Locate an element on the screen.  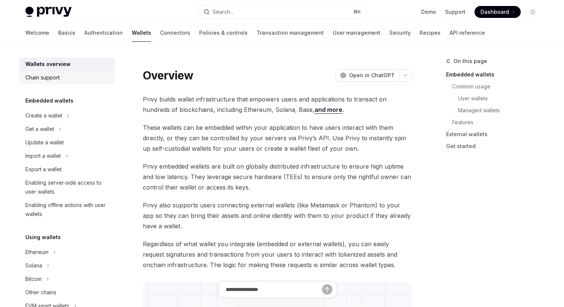
div: Enabling offline actions with user wallets is located at coordinates (68, 210).